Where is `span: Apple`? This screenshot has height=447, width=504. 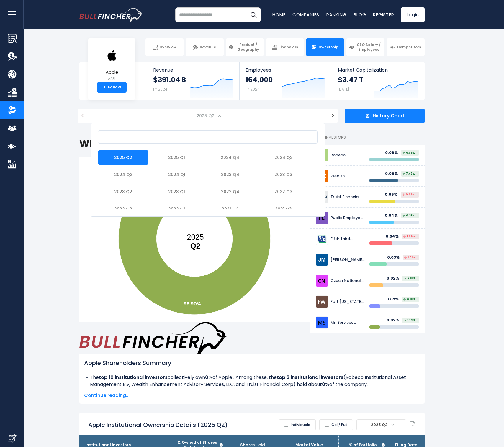 span: Apple is located at coordinates (112, 72).